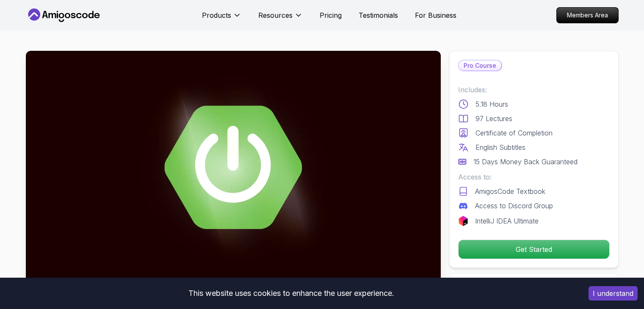 This screenshot has height=309, width=644. Describe the element at coordinates (613, 293) in the screenshot. I see `button: Accept cookies` at that location.